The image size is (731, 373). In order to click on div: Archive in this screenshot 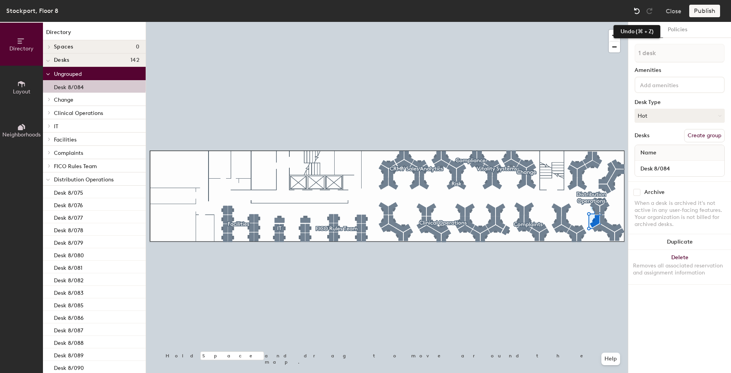, I will do `click(655, 192)`.